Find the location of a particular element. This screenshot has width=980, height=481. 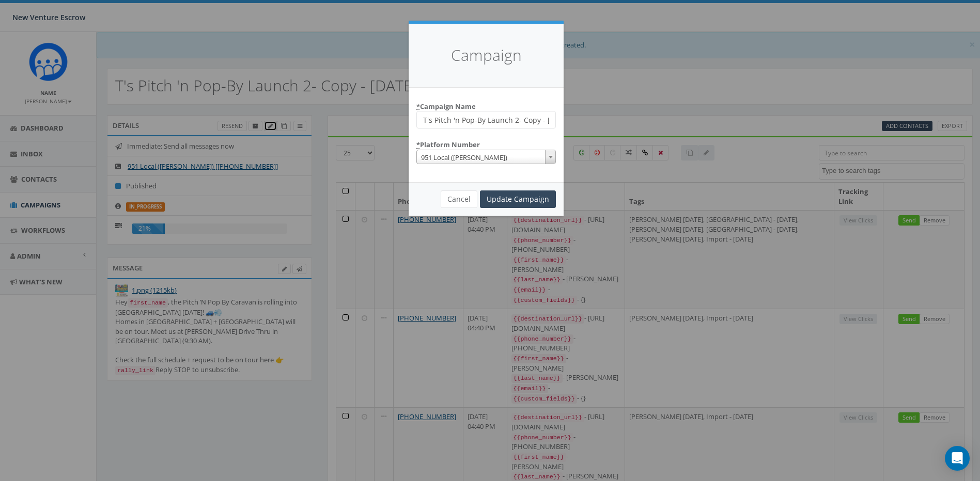

label: Campaign Name is located at coordinates (445, 105).